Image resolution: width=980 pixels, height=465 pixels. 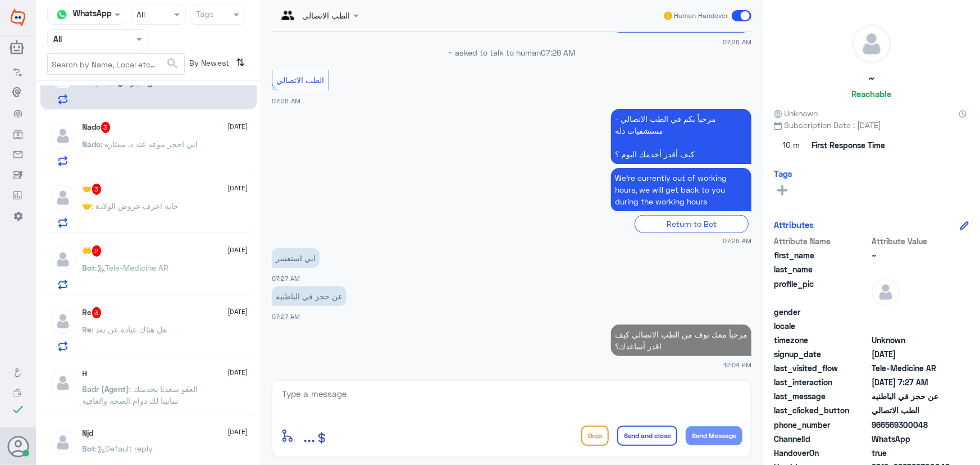 I want to click on h5: Nado, so click(x=96, y=127).